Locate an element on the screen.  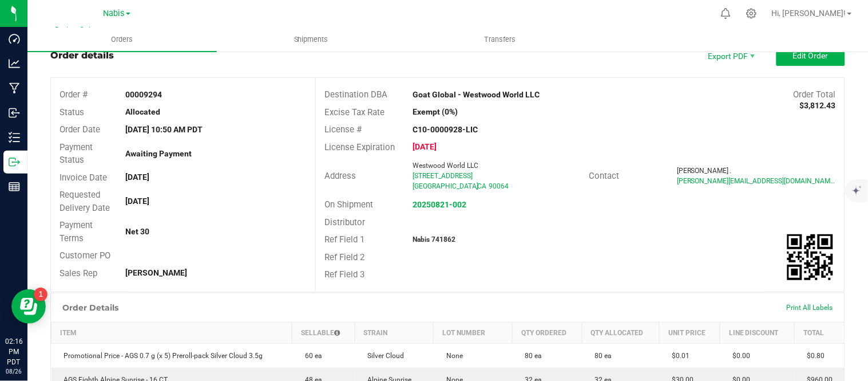
span: Excise Tax Rate is located at coordinates (354, 112).